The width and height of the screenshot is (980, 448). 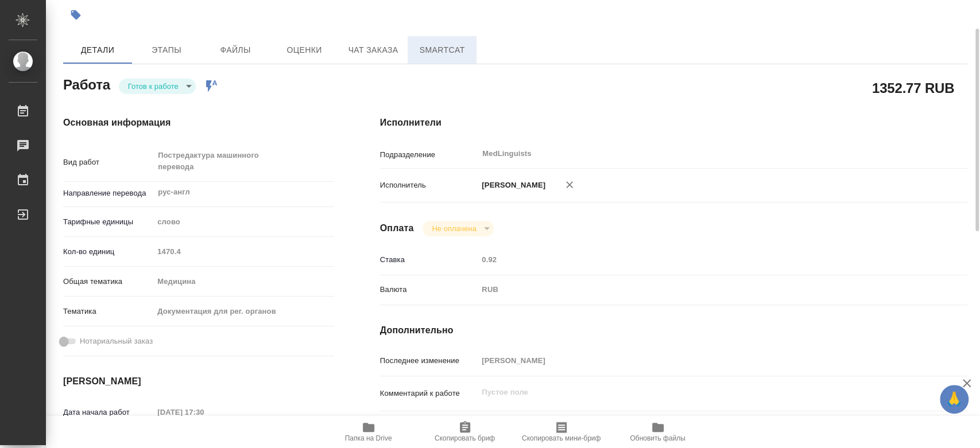 I want to click on span: Скопировать бриф, so click(x=464, y=438).